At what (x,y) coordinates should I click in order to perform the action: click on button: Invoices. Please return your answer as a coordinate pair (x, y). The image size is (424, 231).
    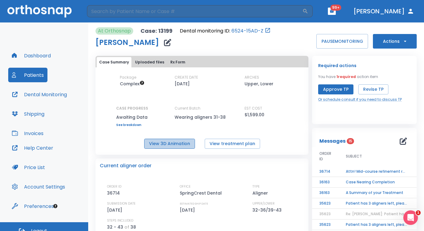
    Looking at the image, I should click on (28, 133).